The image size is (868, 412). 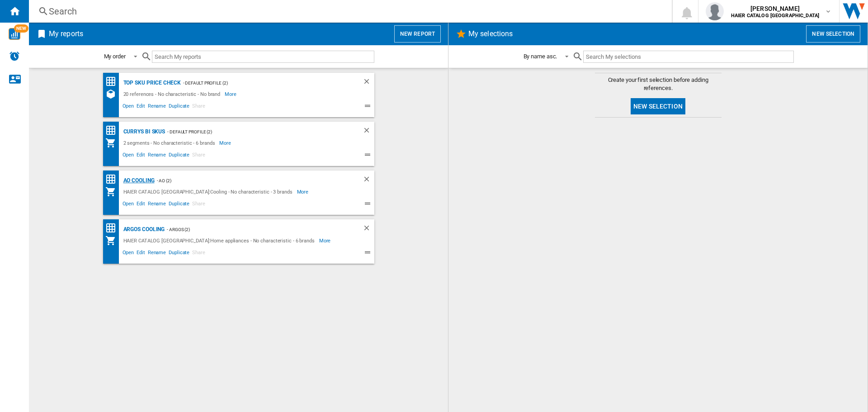 What do you see at coordinates (66, 34) in the screenshot?
I see `h2: My reports` at bounding box center [66, 34].